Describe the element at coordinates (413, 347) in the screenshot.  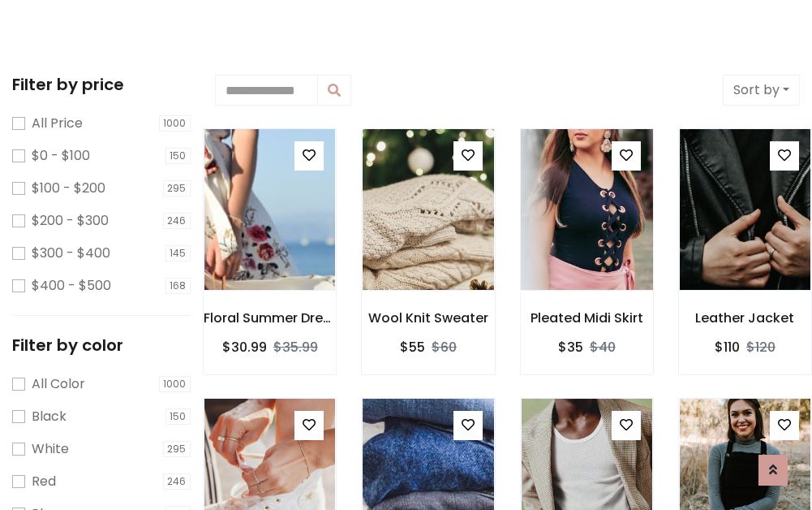
I see `h6: $55` at that location.